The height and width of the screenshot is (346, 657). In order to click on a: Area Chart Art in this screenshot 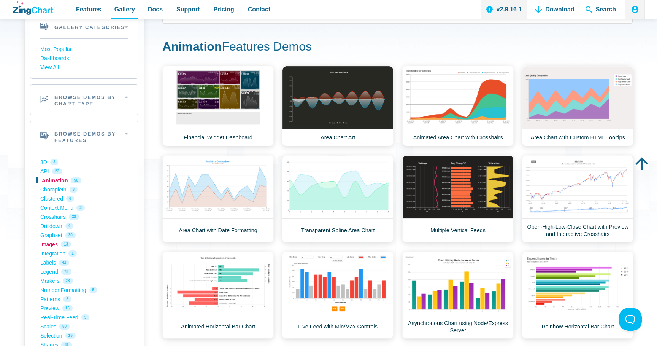, I will do `click(338, 106)`.